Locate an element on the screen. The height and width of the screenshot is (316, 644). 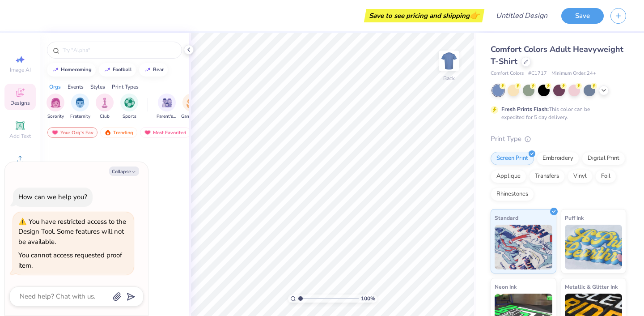
input: Try "Alpha" is located at coordinates (119, 50).